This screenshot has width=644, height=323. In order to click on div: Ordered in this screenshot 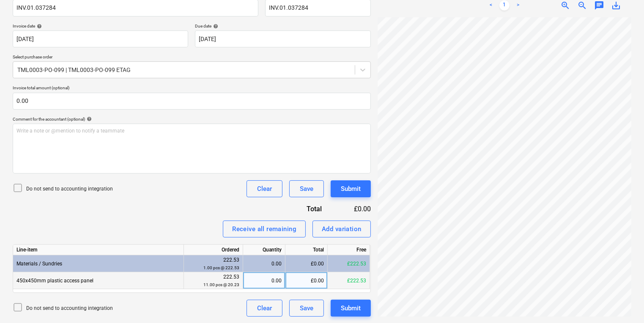, I will do `click(213, 250)`.